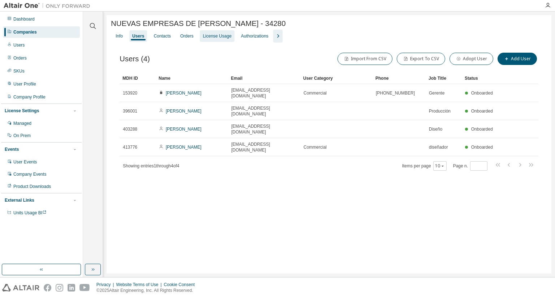 Image resolution: width=555 pixels, height=298 pixels. What do you see at coordinates (439, 166) in the screenshot?
I see `button: 10` at bounding box center [439, 166].